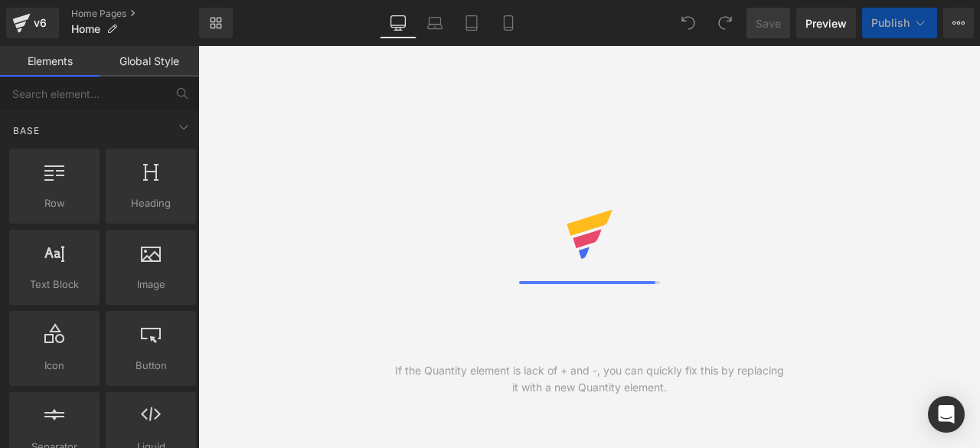  I want to click on a: Home Pages, so click(135, 14).